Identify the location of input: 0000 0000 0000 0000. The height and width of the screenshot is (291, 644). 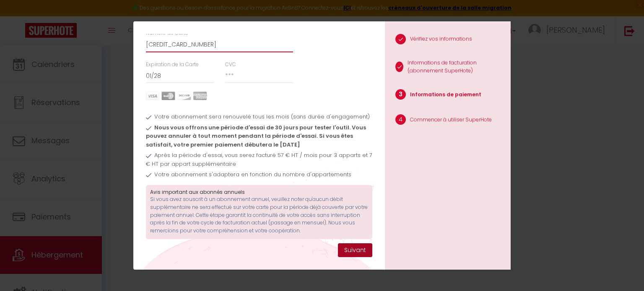
(219, 45).